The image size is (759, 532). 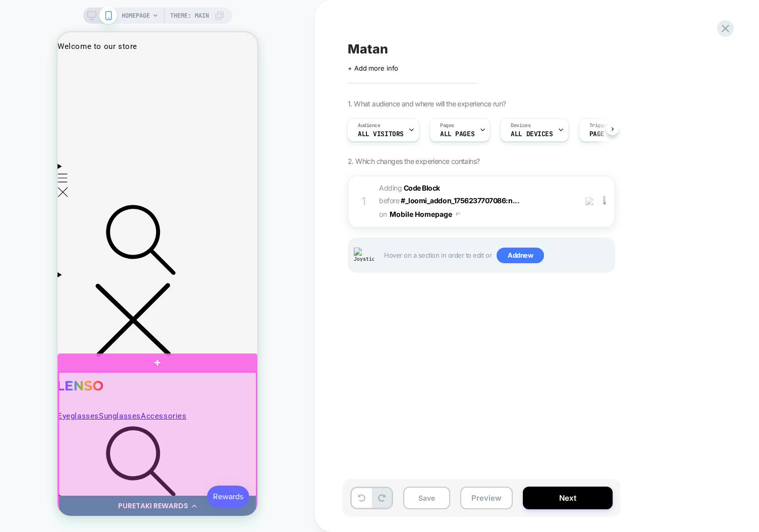 I want to click on img: down arrow, so click(x=458, y=214).